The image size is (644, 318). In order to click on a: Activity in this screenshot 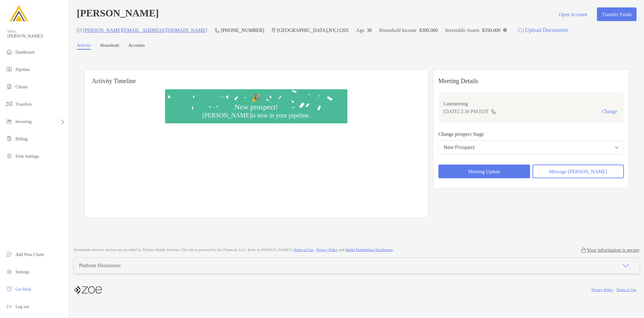, I will do `click(84, 46)`.